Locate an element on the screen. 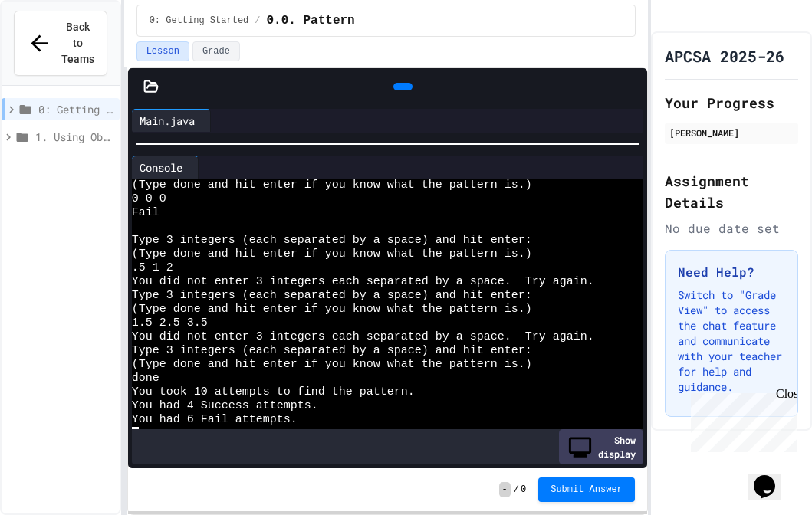 The image size is (812, 515). p: Switch to "Grade View" to access the chat feature and communicate with your teacher for help and ... is located at coordinates (732, 341).